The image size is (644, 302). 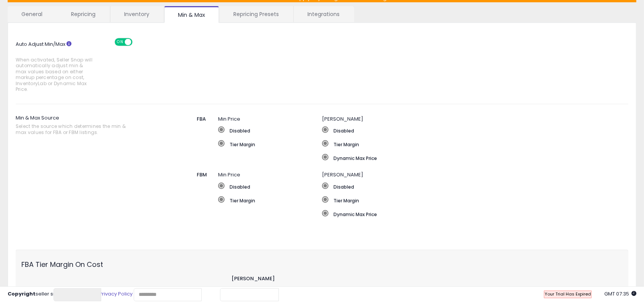 I want to click on span: OFF, so click(x=137, y=41).